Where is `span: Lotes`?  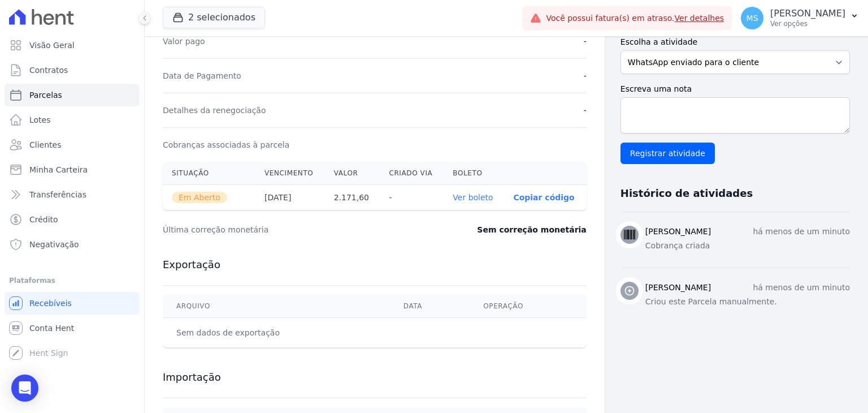
span: Lotes is located at coordinates (40, 120).